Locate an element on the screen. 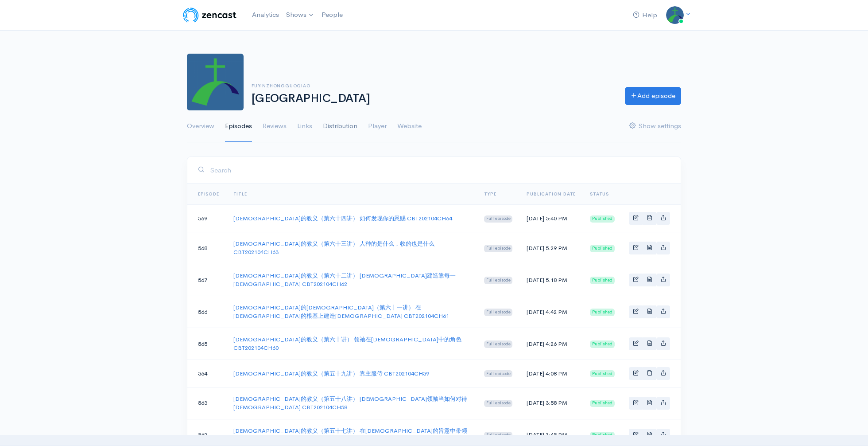  a: Overview is located at coordinates (201, 126).